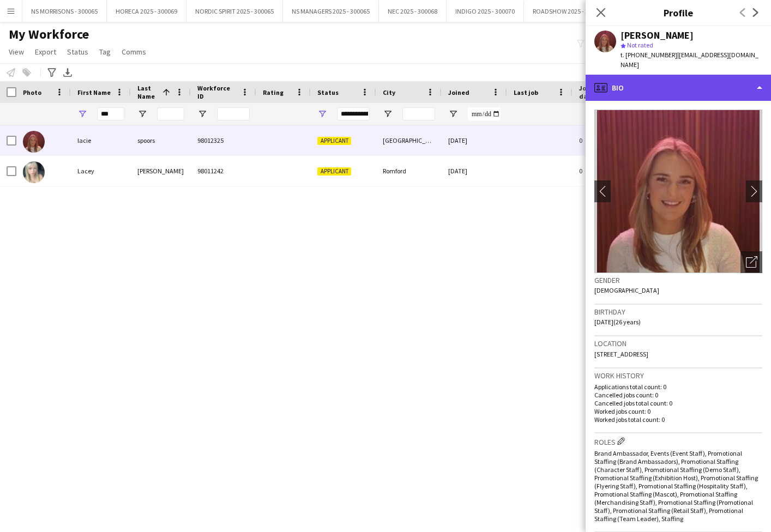 This screenshot has height=532, width=771. I want to click on h3: Work history, so click(678, 375).